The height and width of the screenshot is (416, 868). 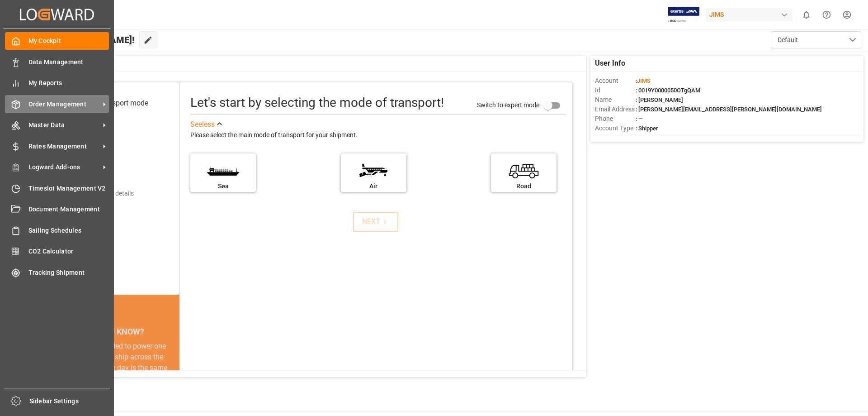 What do you see at coordinates (69, 251) in the screenshot?
I see `span: CO2 Calculator` at bounding box center [69, 251].